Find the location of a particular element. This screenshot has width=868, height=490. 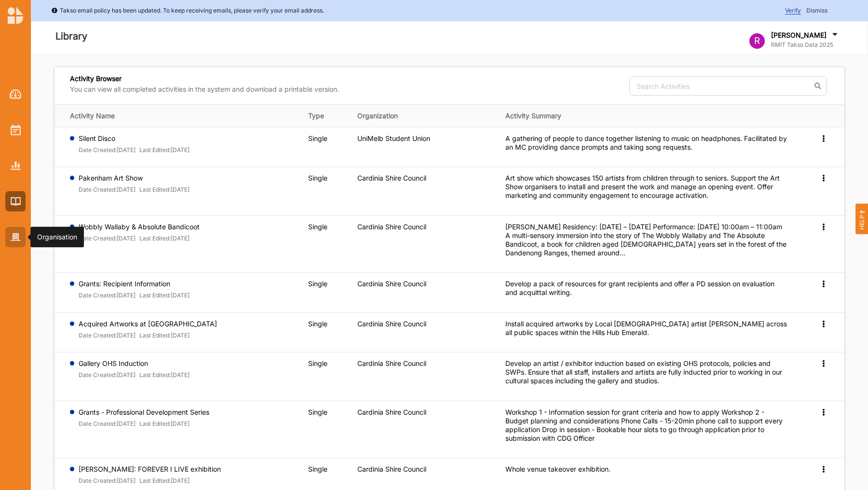

label: Silent Disco is located at coordinates (134, 139).